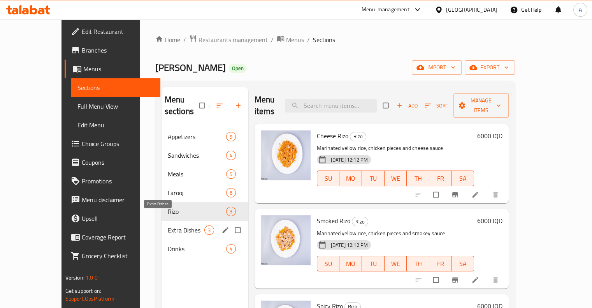 The image size is (592, 308). Describe the element at coordinates (437, 67) in the screenshot. I see `span: import` at that location.